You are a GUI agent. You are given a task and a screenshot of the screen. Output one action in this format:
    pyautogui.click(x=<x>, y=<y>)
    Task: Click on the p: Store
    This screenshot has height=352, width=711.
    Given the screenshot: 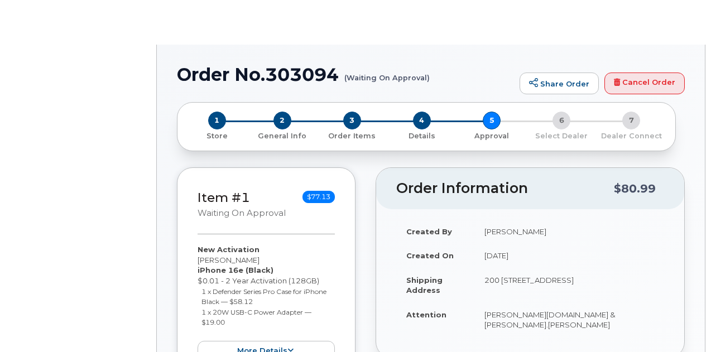 What is the action you would take?
    pyautogui.click(x=217, y=136)
    